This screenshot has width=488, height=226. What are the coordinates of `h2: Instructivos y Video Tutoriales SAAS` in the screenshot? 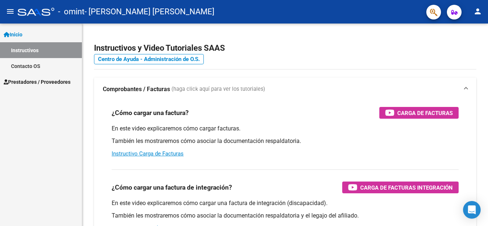 It's located at (285, 48).